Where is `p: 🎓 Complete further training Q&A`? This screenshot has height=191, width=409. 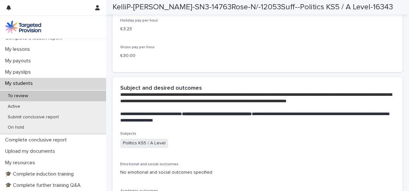 p: 🎓 Complete further training Q&A is located at coordinates (44, 185).